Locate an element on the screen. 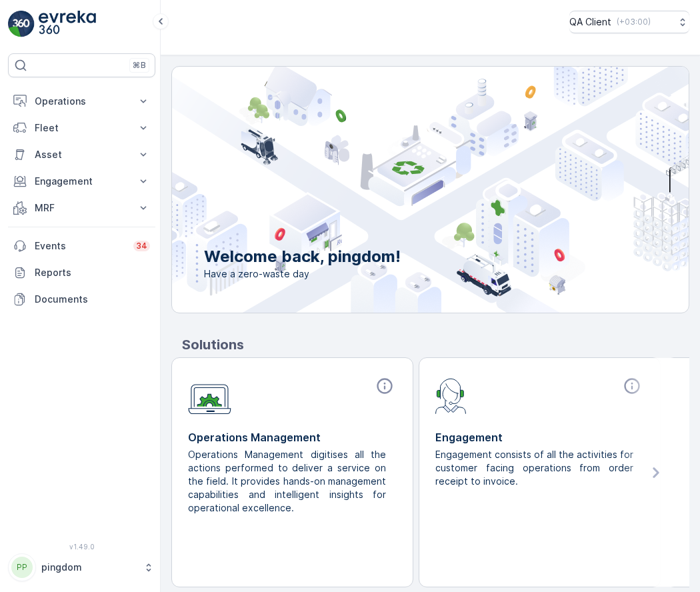 The image size is (700, 592). p: Solutions is located at coordinates (435, 344).